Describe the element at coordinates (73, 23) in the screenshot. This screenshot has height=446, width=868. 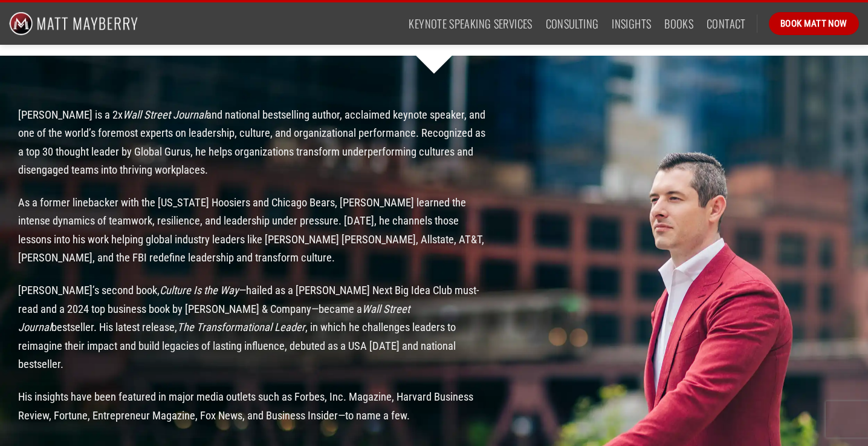
I see `img: Matt Mayberry` at that location.